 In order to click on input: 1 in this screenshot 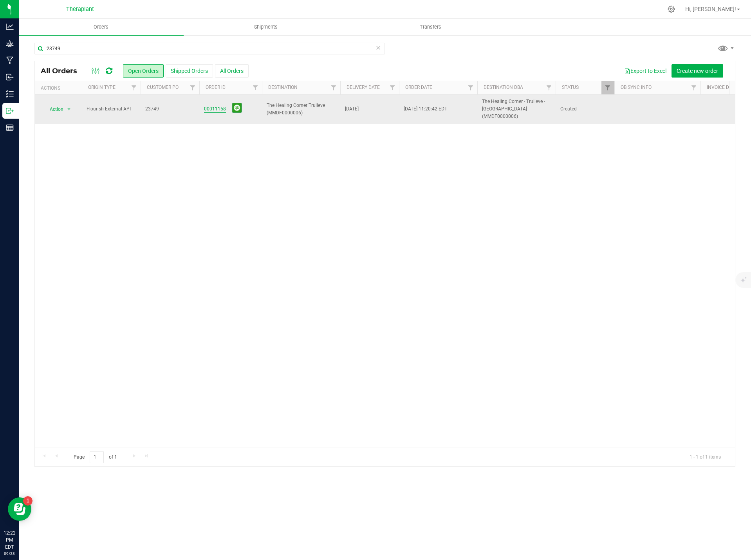, I will do `click(97, 457)`.